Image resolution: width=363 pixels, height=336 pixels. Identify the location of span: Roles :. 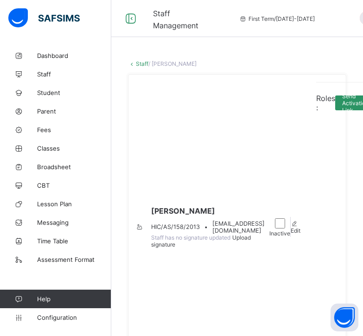
(325, 103).